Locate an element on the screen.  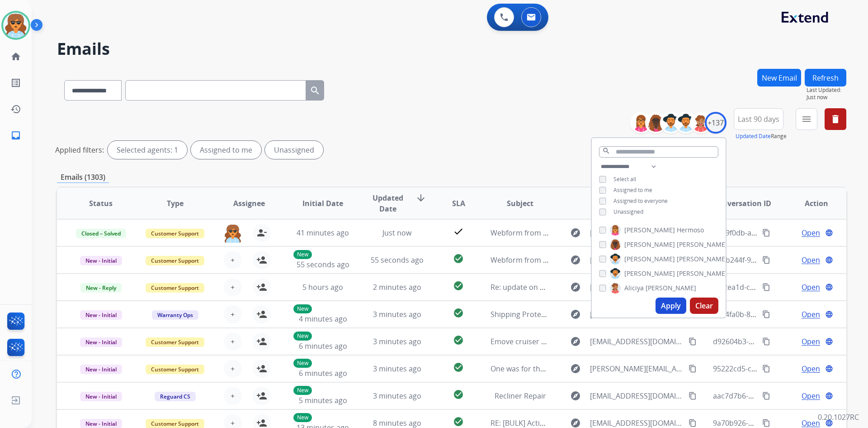
span: Assigned to everyone is located at coordinates (641, 201).